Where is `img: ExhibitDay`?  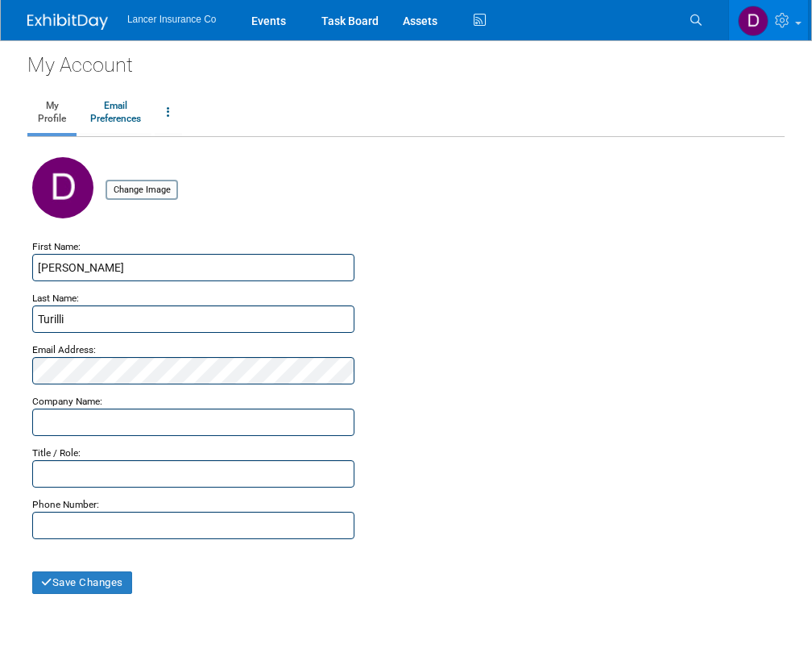 img: ExhibitDay is located at coordinates (68, 22).